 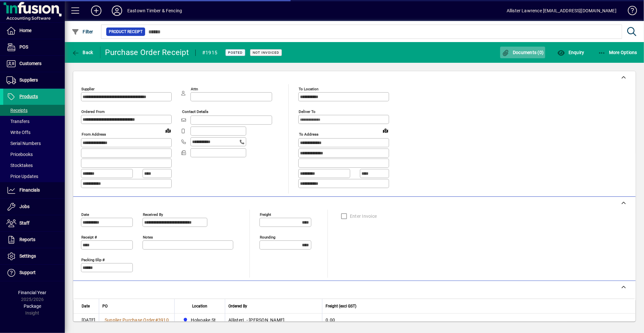 What do you see at coordinates (27, 240) in the screenshot?
I see `span: Reports` at bounding box center [27, 240].